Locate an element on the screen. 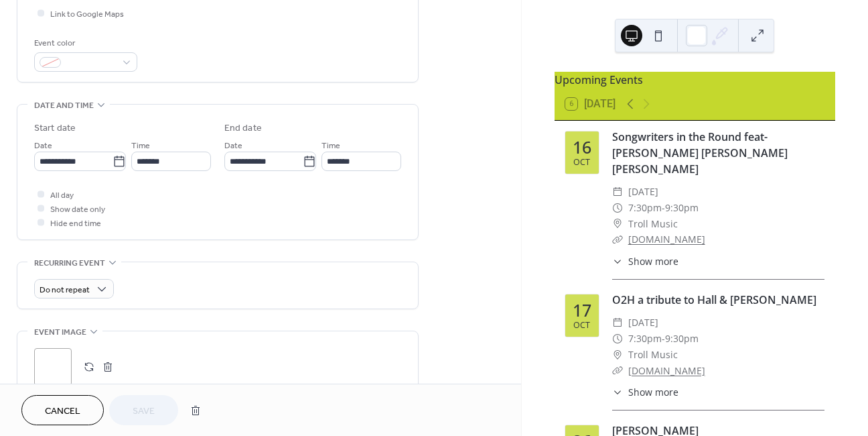 The height and width of the screenshot is (436, 868). div: Event color is located at coordinates (84, 43).